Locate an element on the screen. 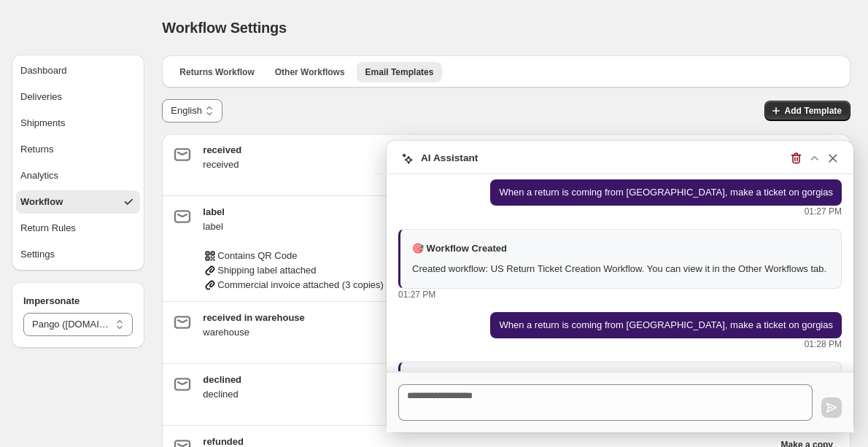 Image resolution: width=868 pixels, height=447 pixels. span: Returns is located at coordinates (37, 150).